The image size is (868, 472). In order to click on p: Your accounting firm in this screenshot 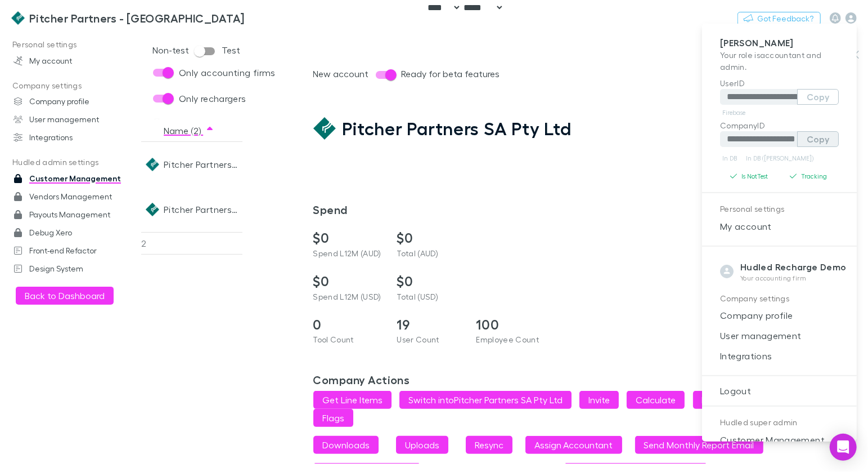, I will do `click(793, 278)`.